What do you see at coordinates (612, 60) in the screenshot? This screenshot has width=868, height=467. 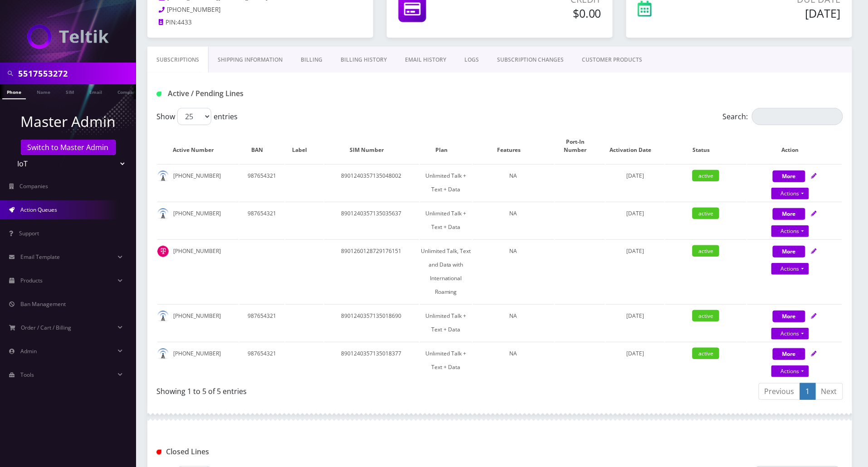 I see `a: CUSTOMER PRODUCTS` at bounding box center [612, 60].